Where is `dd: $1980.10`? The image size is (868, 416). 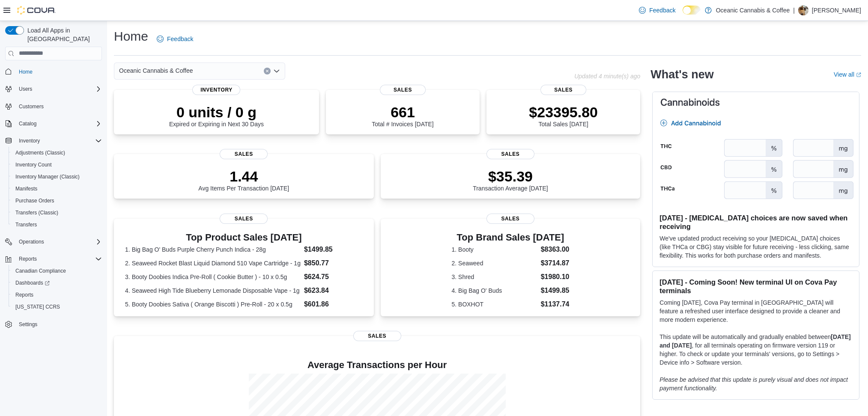
dd: $1980.10 is located at coordinates (555, 277).